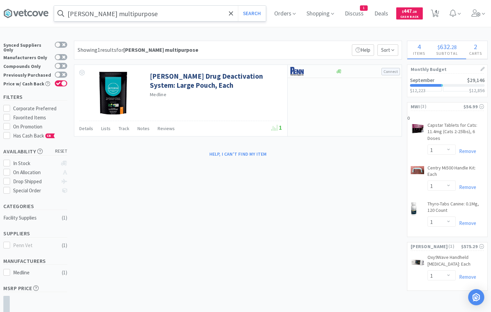 This screenshot has height=312, width=491. Describe the element at coordinates (86, 128) in the screenshot. I see `span: Details` at that location.